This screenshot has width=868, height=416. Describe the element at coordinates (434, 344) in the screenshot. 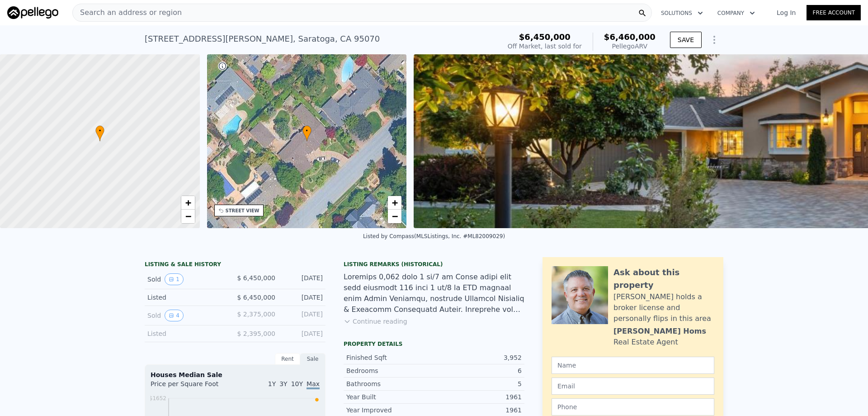

I see `div: Property details` at that location.